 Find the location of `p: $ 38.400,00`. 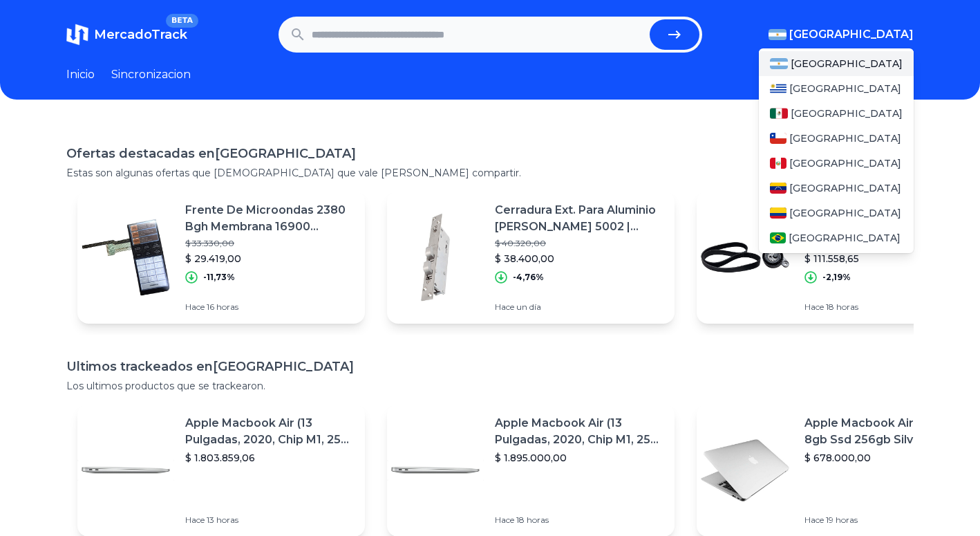

p: $ 38.400,00 is located at coordinates (579, 259).